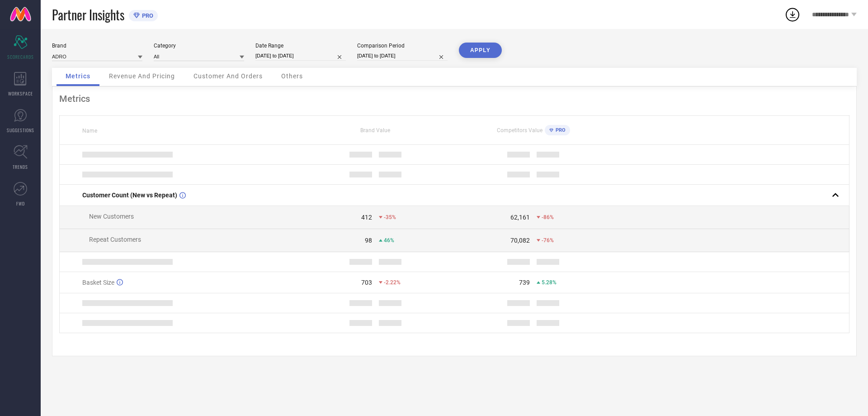 The height and width of the screenshot is (416, 868). I want to click on div: Open download list, so click(793, 15).